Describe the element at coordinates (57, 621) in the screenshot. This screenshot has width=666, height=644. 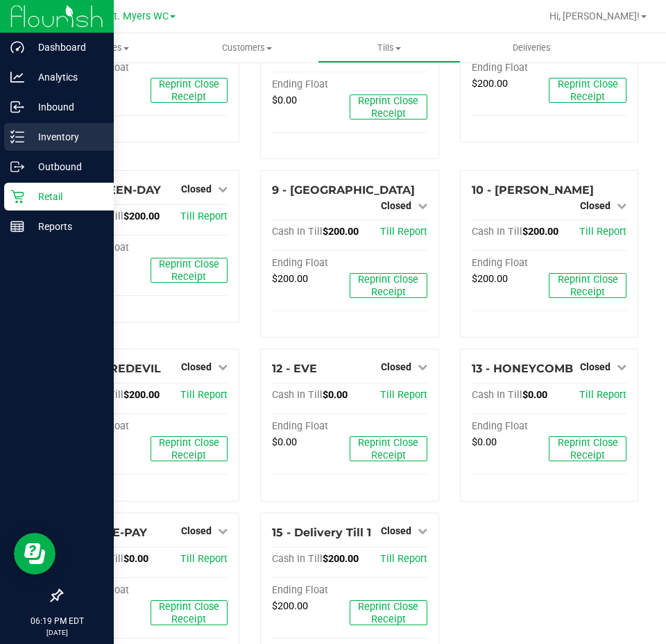
I see `p: 06:19 PM EDT` at that location.